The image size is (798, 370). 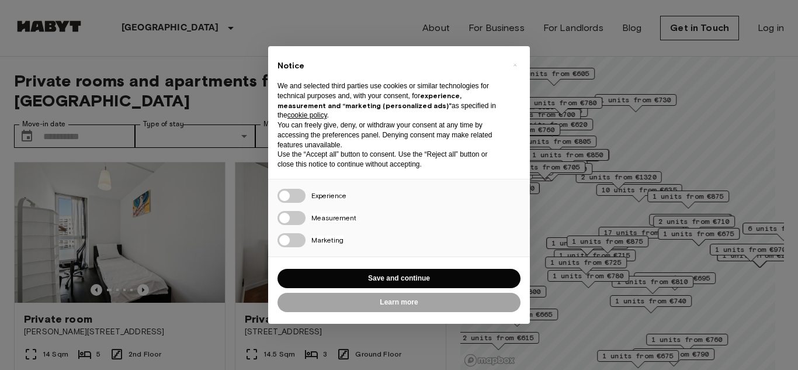 I want to click on span: Marketing, so click(x=327, y=240).